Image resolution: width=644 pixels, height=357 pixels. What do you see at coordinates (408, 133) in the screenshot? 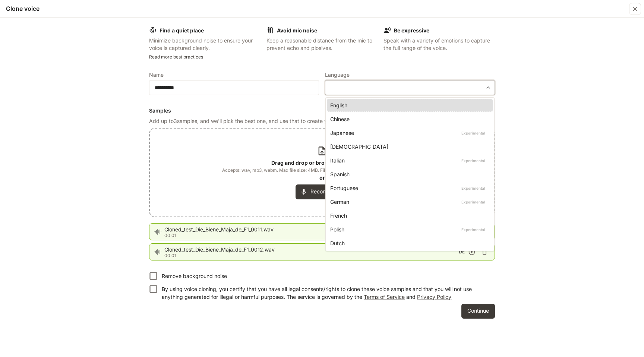
I see `div: Japanese` at bounding box center [408, 133].